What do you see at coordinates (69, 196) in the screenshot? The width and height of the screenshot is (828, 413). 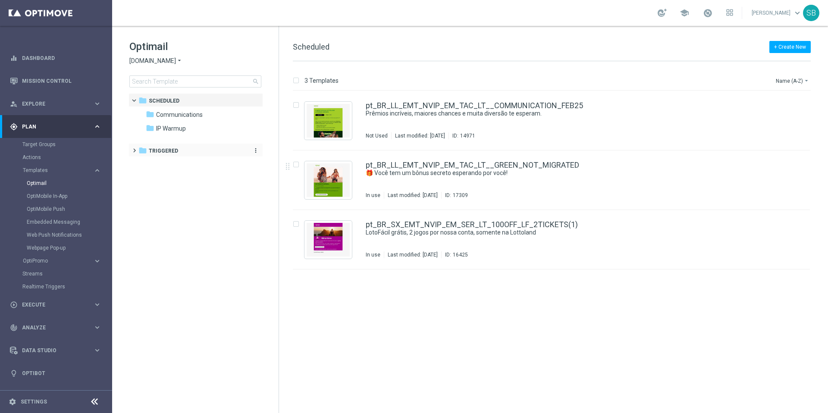 I see `div: OptiMobile In-App` at bounding box center [69, 196].